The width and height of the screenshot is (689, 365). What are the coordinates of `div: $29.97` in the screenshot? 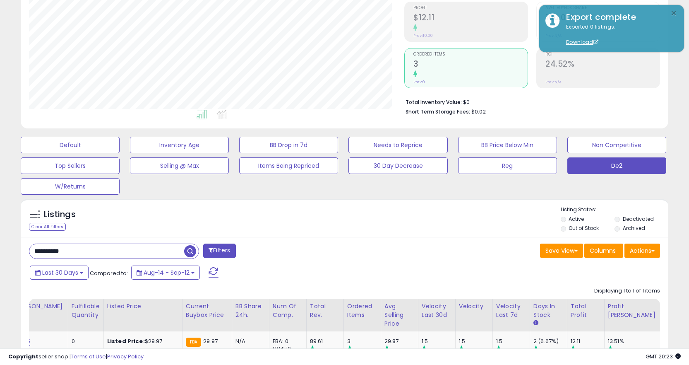 It's located at (142, 341).